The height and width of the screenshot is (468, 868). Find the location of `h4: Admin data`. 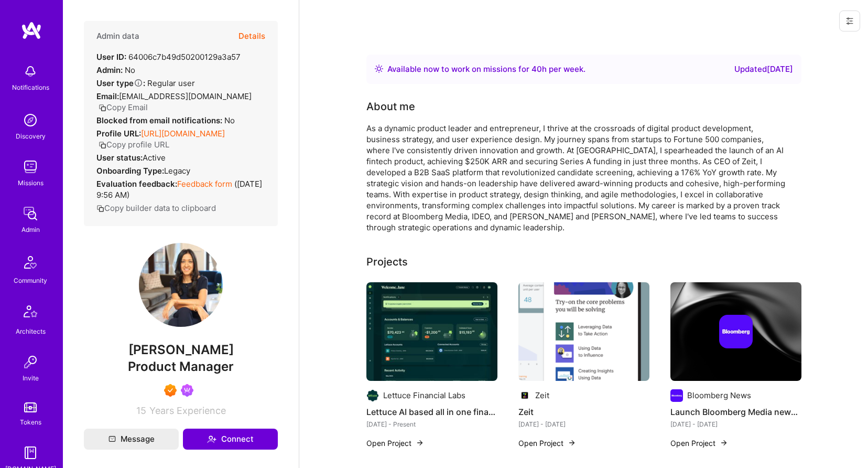

h4: Admin data is located at coordinates (118, 36).